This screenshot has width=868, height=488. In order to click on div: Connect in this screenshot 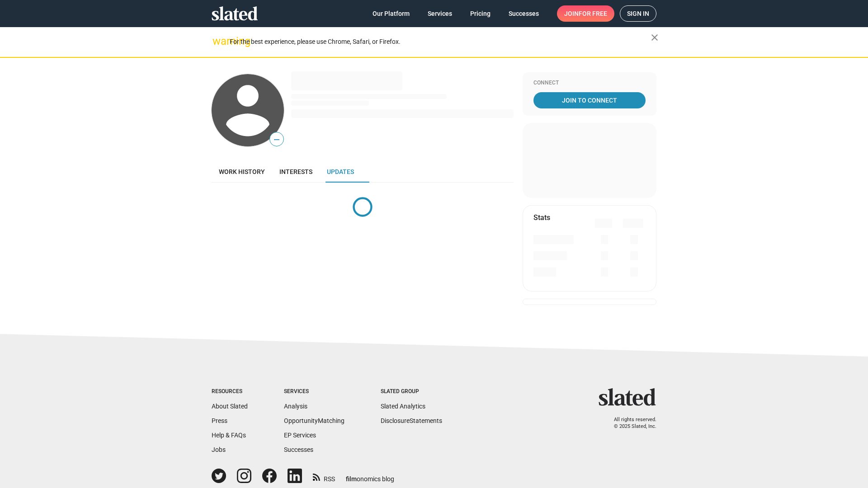, I will do `click(589, 83)`.